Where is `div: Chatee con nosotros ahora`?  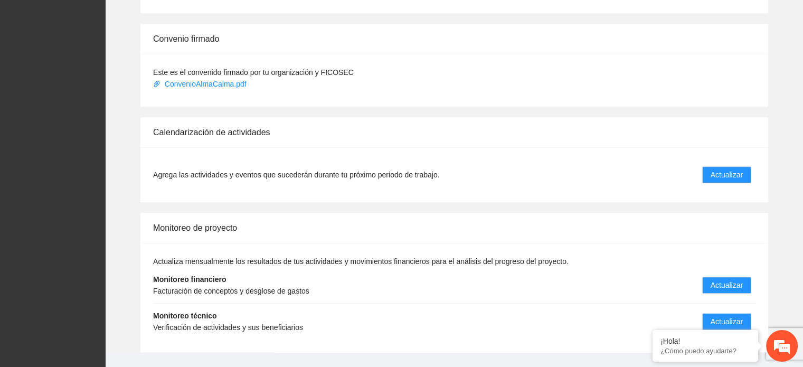 div: Chatee con nosotros ahora is located at coordinates (116, 61).